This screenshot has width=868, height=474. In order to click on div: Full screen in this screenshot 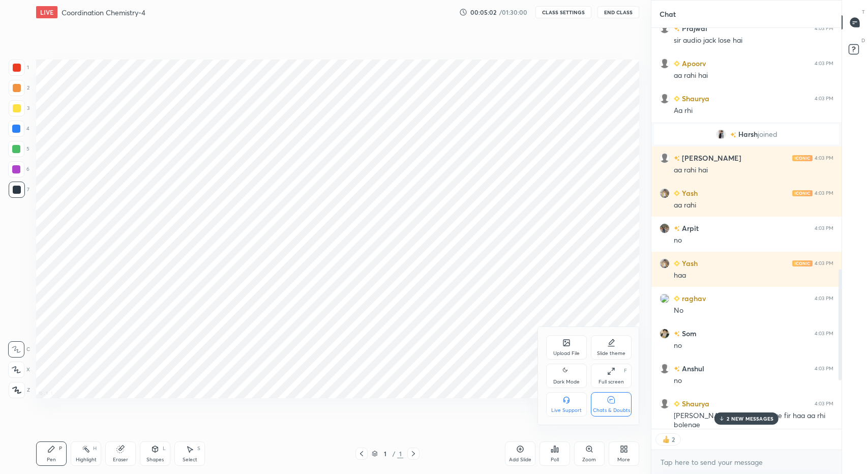, I will do `click(611, 382)`.